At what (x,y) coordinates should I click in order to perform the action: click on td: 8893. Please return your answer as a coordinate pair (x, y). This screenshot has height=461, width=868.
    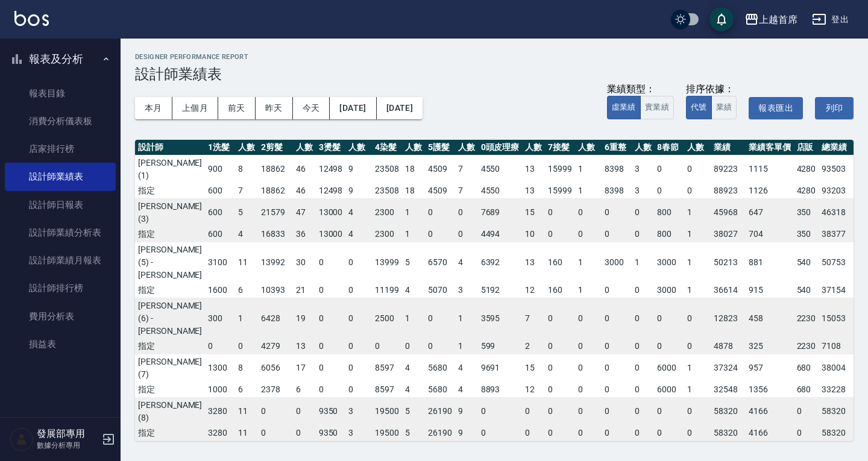
    Looking at the image, I should click on (500, 390).